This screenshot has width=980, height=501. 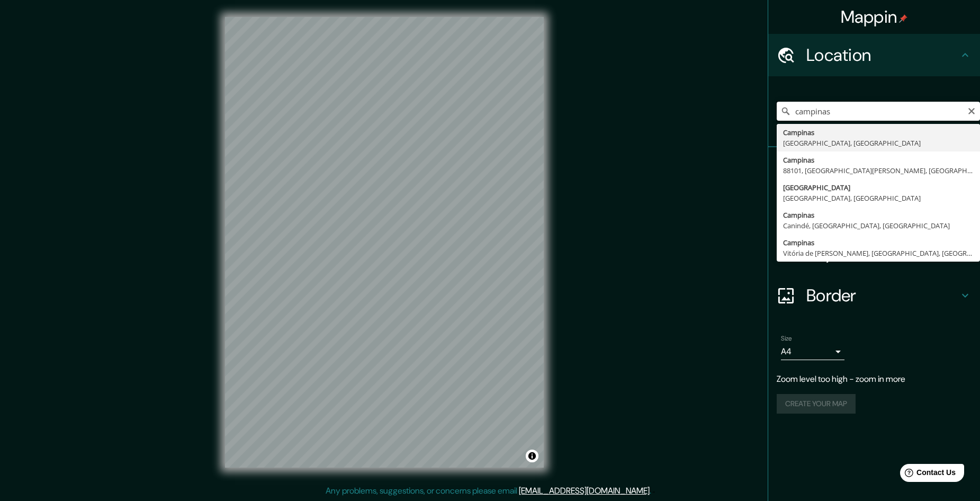 I want to click on button: Clear, so click(x=972, y=110).